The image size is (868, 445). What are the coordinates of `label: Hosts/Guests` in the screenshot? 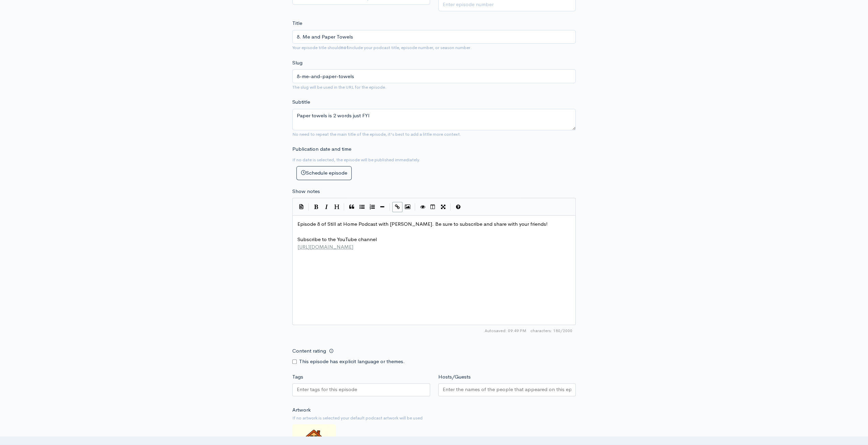 It's located at (454, 377).